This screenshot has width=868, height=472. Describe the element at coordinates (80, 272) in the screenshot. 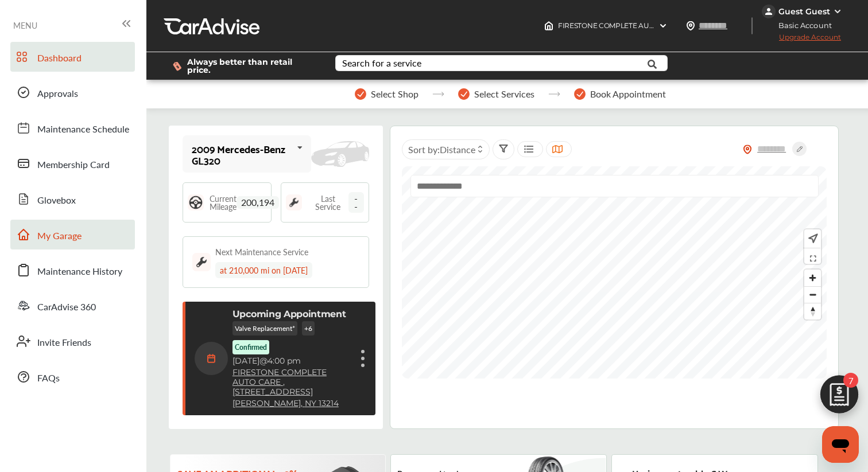

I see `span: Maintenance History` at that location.